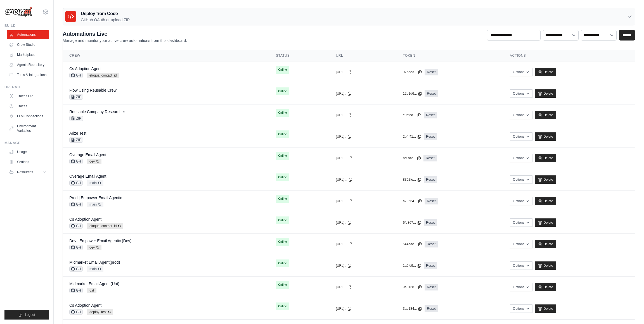 This screenshot has width=644, height=324. What do you see at coordinates (95, 262) in the screenshot?
I see `a: Midmarket Email Agent(prod)` at bounding box center [95, 262].